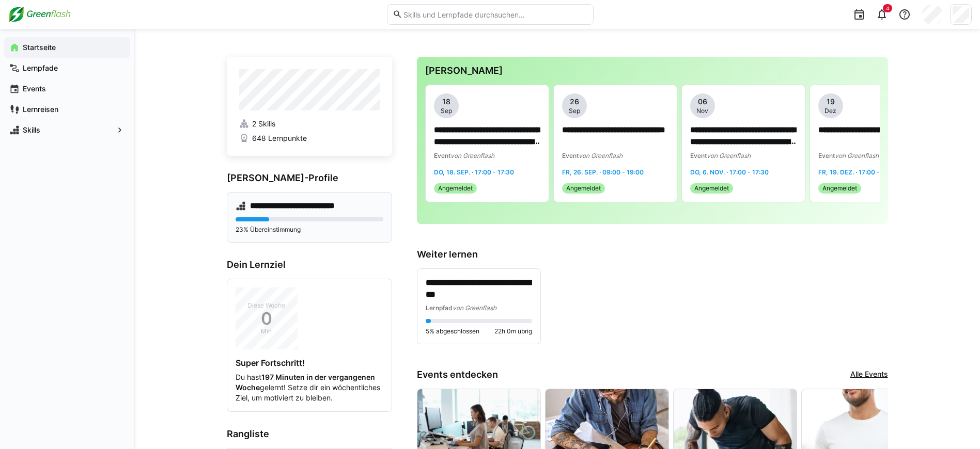 This screenshot has height=449, width=980. What do you see at coordinates (264, 124) in the screenshot?
I see `span: 2 Skills` at bounding box center [264, 124].